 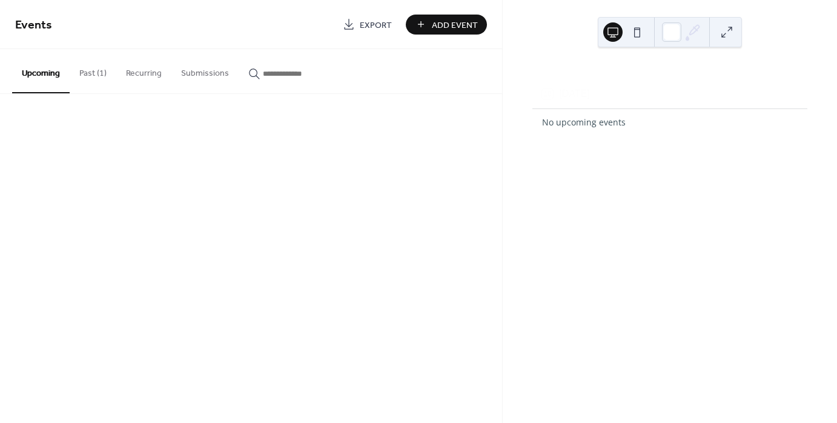 I want to click on span: Export, so click(x=376, y=25).